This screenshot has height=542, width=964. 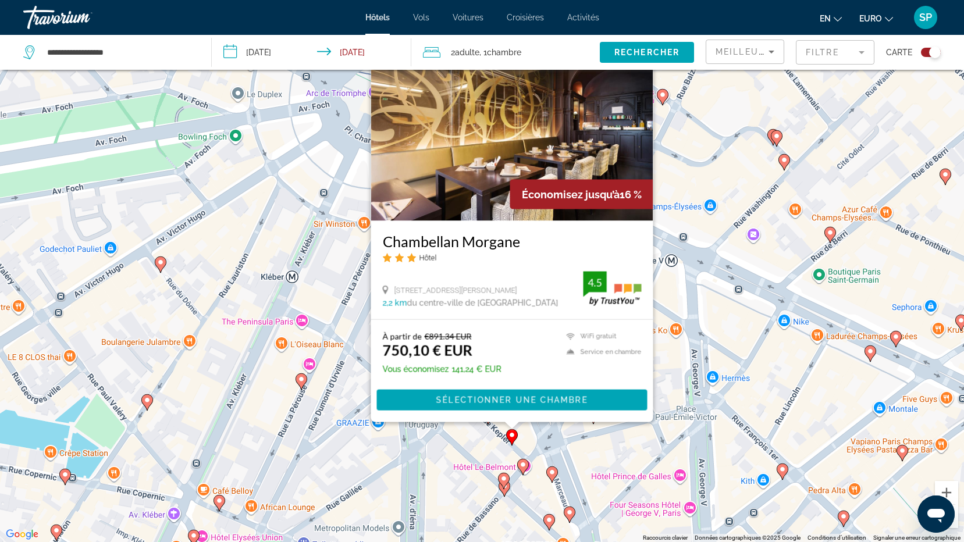 What do you see at coordinates (647, 52) in the screenshot?
I see `span: Rechercher` at bounding box center [647, 52].